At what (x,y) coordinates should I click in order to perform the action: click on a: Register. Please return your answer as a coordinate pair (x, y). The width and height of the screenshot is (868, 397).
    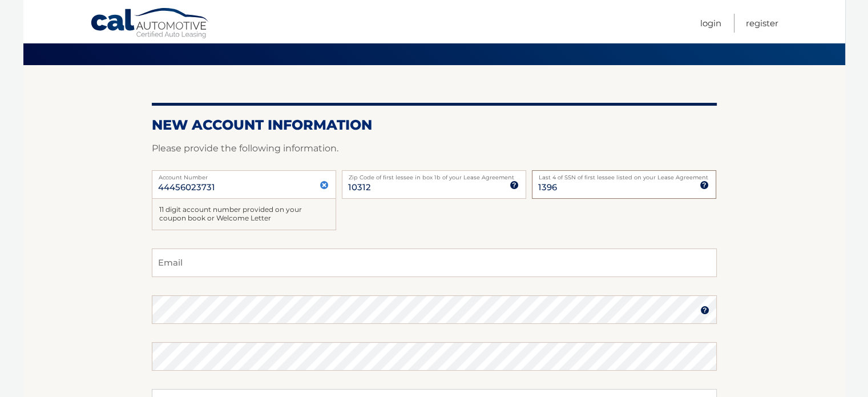
    Looking at the image, I should click on (762, 23).